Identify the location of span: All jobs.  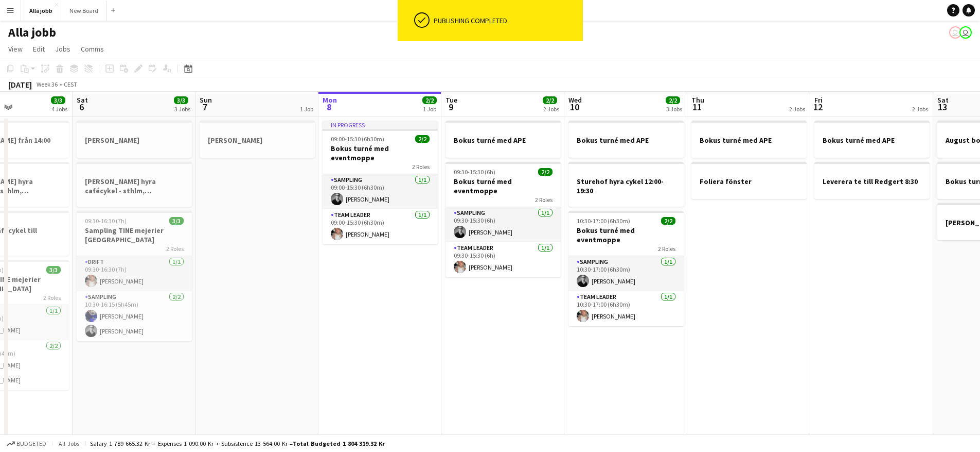
(69, 443).